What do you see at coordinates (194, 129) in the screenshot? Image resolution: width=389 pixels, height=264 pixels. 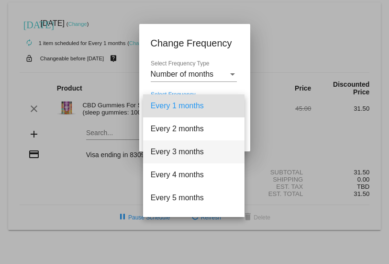 I see `span: Every 2 months` at bounding box center [194, 129].